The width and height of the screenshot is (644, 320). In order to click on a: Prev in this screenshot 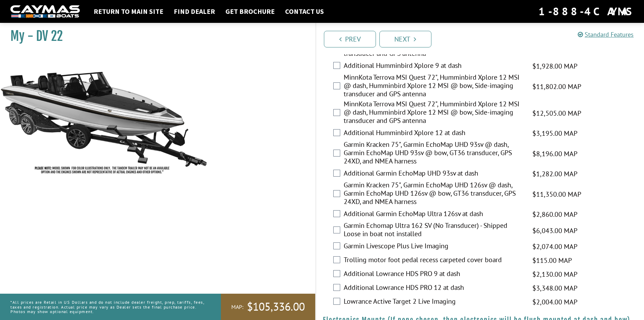, I will do `click(350, 39)`.